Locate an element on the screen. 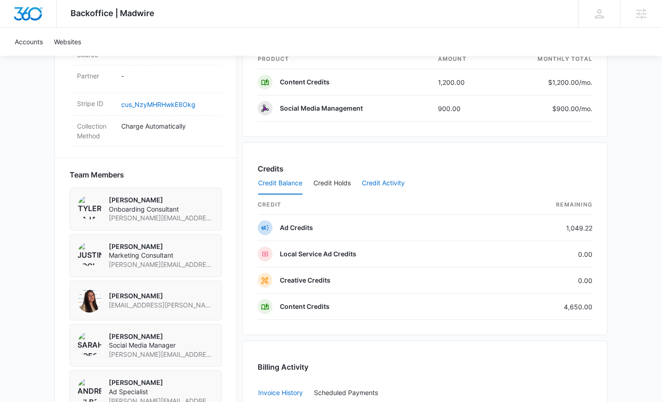 The width and height of the screenshot is (662, 402). p: $1,200.00 is located at coordinates (571, 82).